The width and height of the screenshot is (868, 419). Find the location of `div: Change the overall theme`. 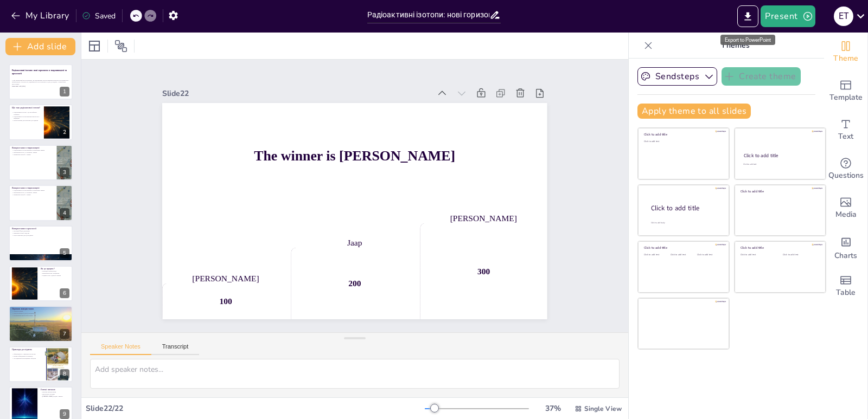

div: Change the overall theme is located at coordinates (846, 52).